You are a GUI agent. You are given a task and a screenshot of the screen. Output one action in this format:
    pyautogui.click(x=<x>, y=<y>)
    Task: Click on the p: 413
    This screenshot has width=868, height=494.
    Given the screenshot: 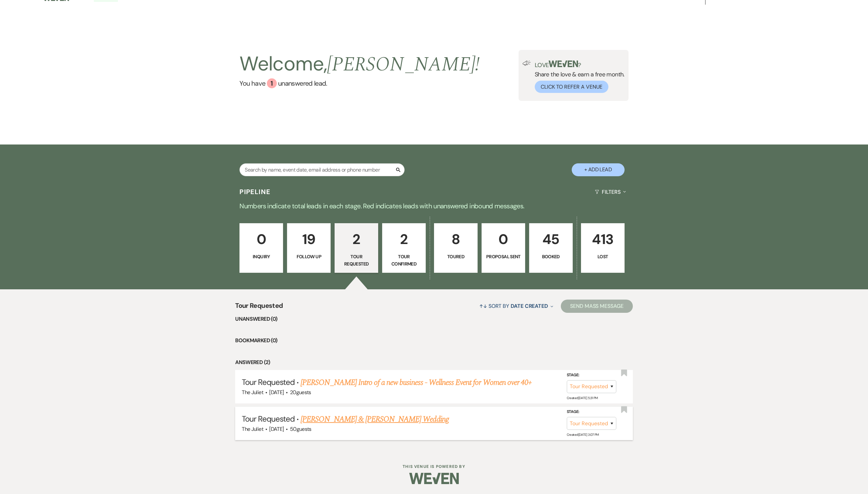 What is the action you would take?
    pyautogui.click(x=603, y=239)
    